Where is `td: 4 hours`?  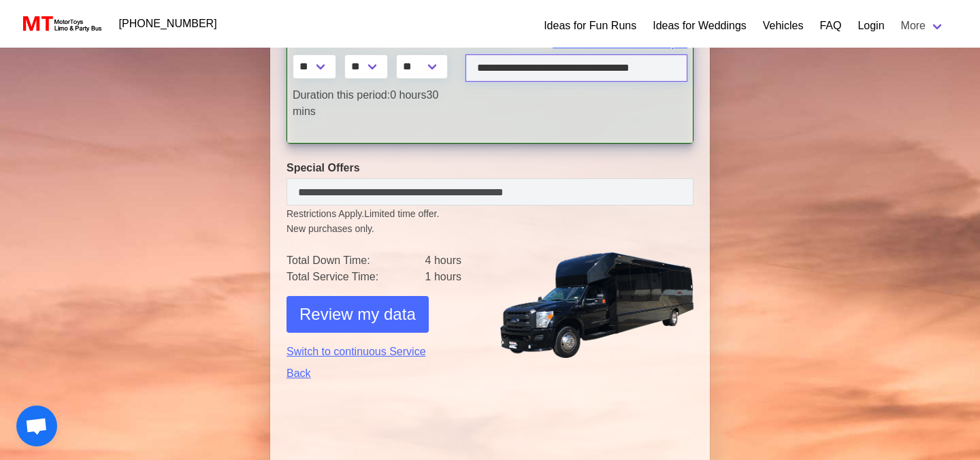
td: 4 hours is located at coordinates (452, 261).